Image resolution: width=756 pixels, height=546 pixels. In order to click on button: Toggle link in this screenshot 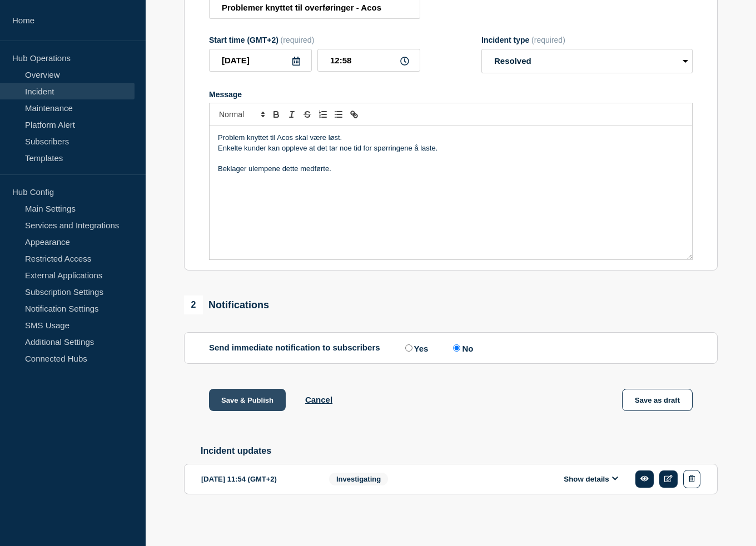, I will do `click(355, 114)`.